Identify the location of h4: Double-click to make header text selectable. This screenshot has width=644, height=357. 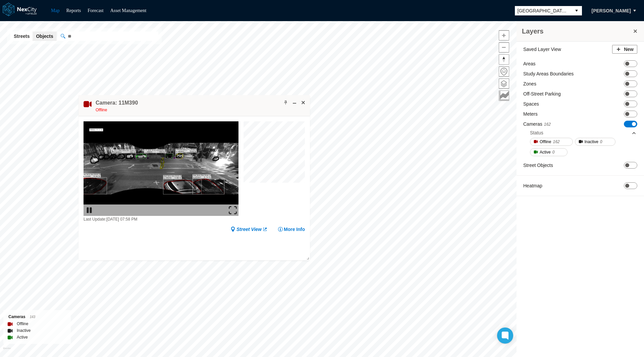
(117, 103).